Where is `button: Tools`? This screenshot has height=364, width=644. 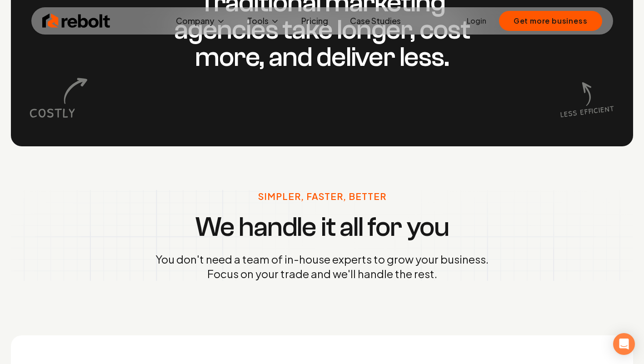
button: Tools is located at coordinates (263, 21).